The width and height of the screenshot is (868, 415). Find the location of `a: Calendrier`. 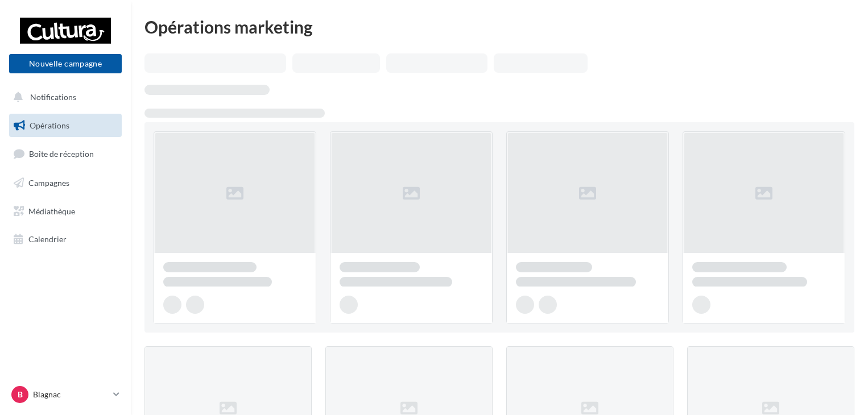

a: Calendrier is located at coordinates (65, 239).